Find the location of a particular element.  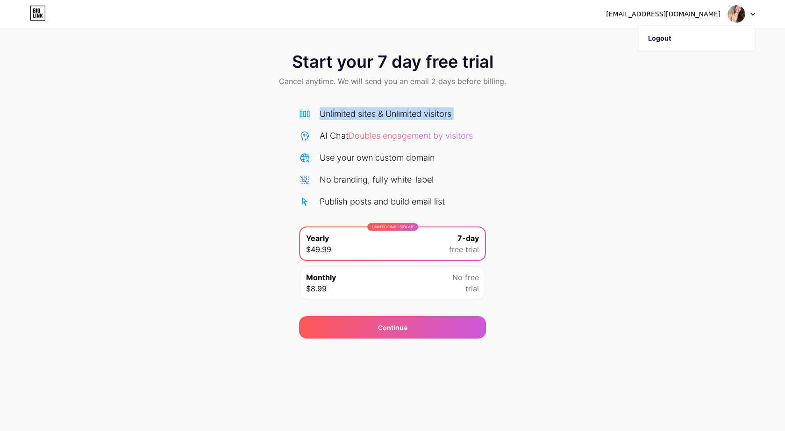

span: trial is located at coordinates (472, 289).